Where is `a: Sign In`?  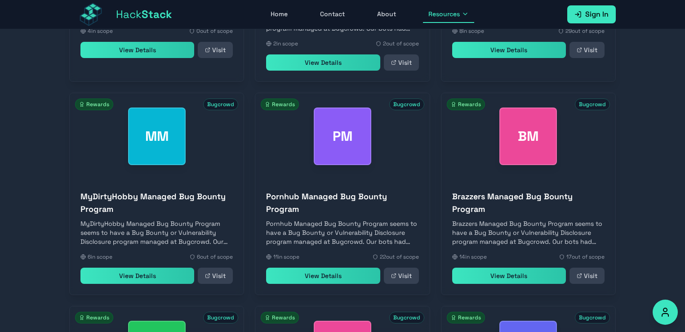 a: Sign In is located at coordinates (592, 14).